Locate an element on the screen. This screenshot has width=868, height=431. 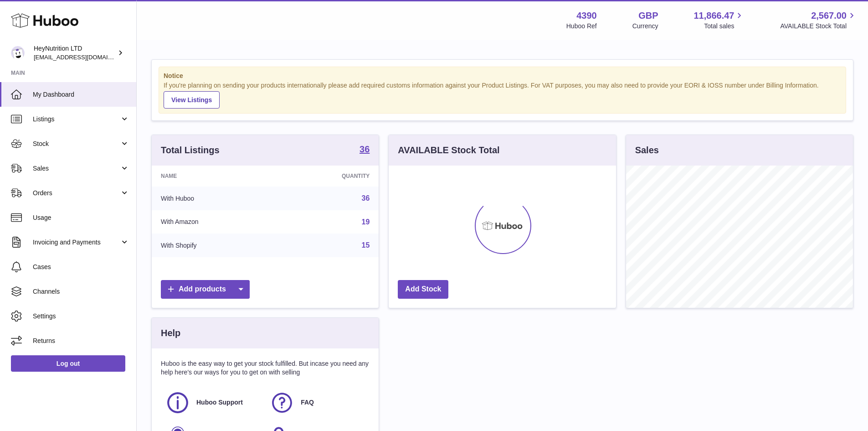
strong: GBP is located at coordinates (648, 16).